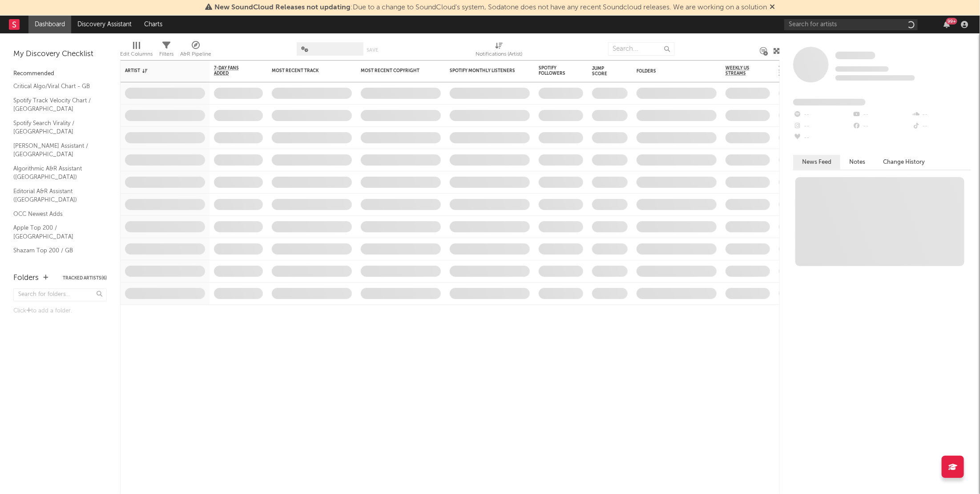  I want to click on span: Fans Added by Platform, so click(829, 102).